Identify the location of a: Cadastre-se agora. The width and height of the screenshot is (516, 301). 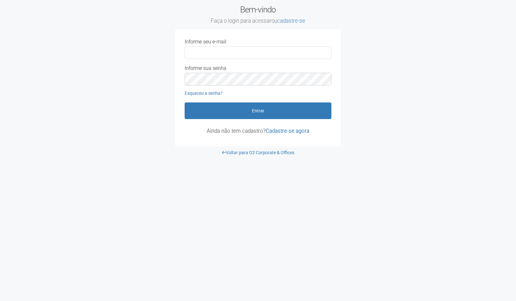
(287, 131).